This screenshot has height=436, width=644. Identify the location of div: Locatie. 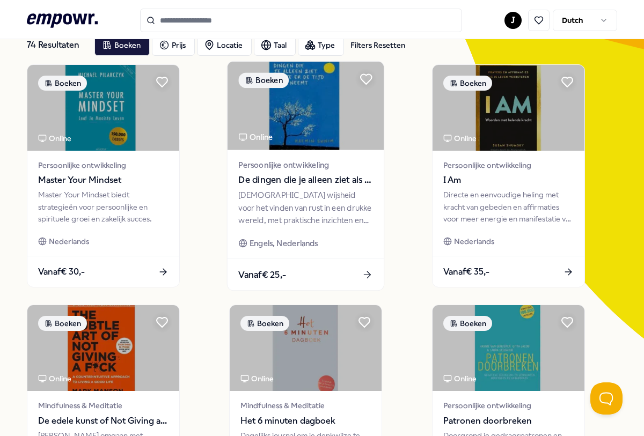
(224, 45).